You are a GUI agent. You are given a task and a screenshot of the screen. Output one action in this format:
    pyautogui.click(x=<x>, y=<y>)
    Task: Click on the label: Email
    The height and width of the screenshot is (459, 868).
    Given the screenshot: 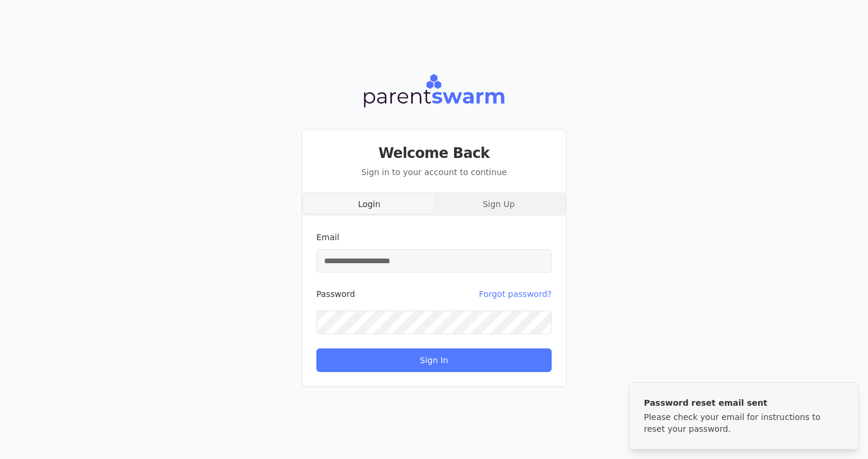 What is the action you would take?
    pyautogui.click(x=328, y=238)
    